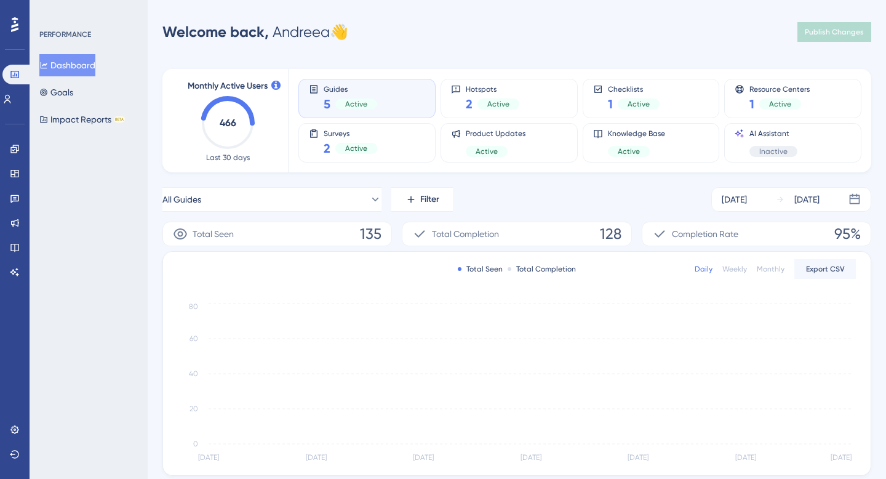 This screenshot has height=479, width=886. Describe the element at coordinates (636, 134) in the screenshot. I see `span: Knowledge Base` at that location.